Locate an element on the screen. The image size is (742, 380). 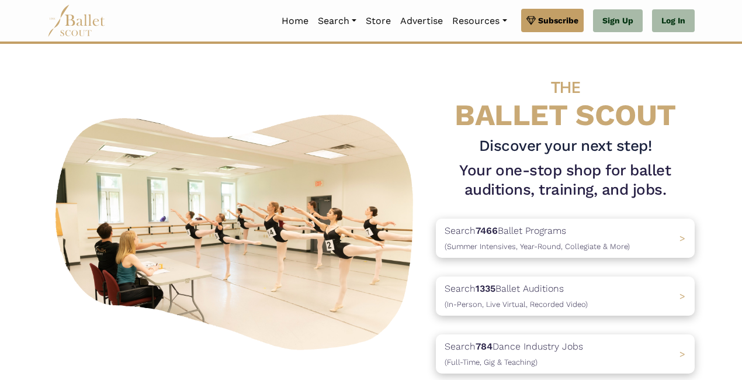
p: Search Ballet Programs is located at coordinates (537, 238).